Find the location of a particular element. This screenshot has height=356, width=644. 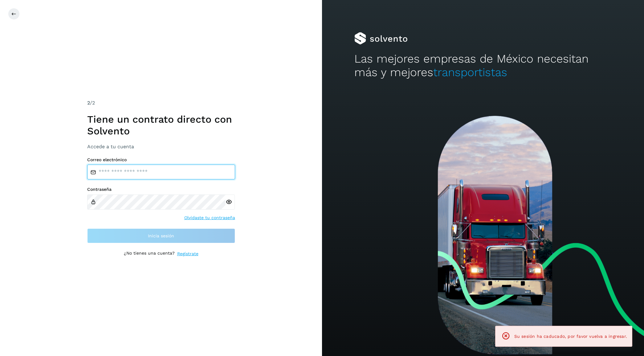

a: Olvidaste tu contraseña is located at coordinates (209, 218).